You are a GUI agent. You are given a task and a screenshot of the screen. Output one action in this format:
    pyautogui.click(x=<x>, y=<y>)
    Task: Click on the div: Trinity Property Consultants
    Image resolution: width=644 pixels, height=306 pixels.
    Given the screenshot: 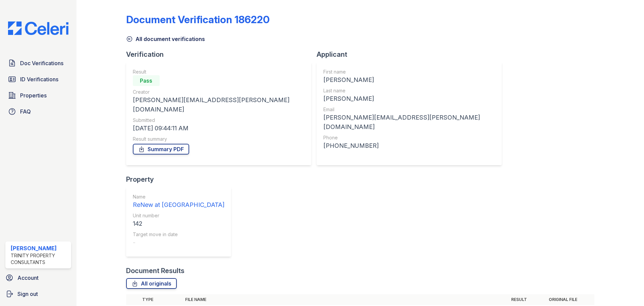 What is the action you would take?
    pyautogui.click(x=40, y=259)
    